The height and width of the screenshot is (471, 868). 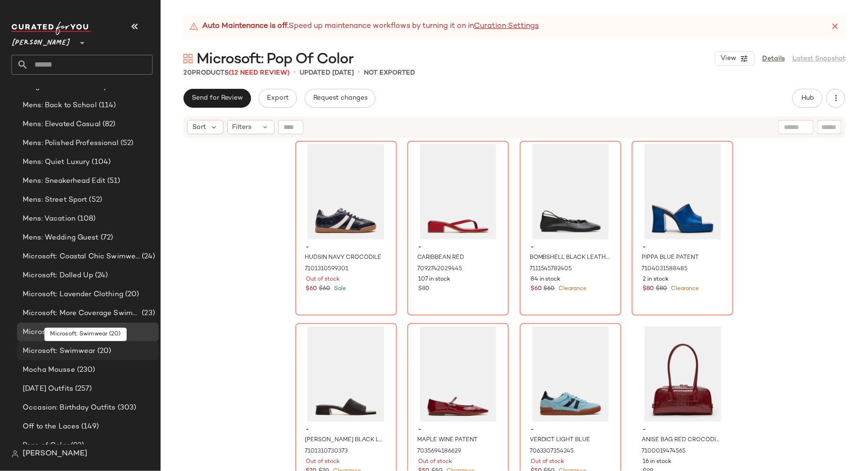 What do you see at coordinates (69, 408) in the screenshot?
I see `span: Occasion: Birthday Outfits` at bounding box center [69, 408].